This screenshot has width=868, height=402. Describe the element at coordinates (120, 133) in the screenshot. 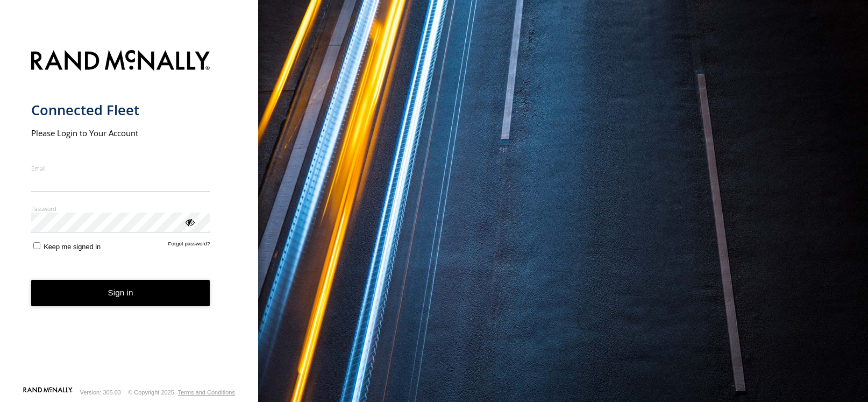

I see `h2: Please Login to Your Account` at that location.